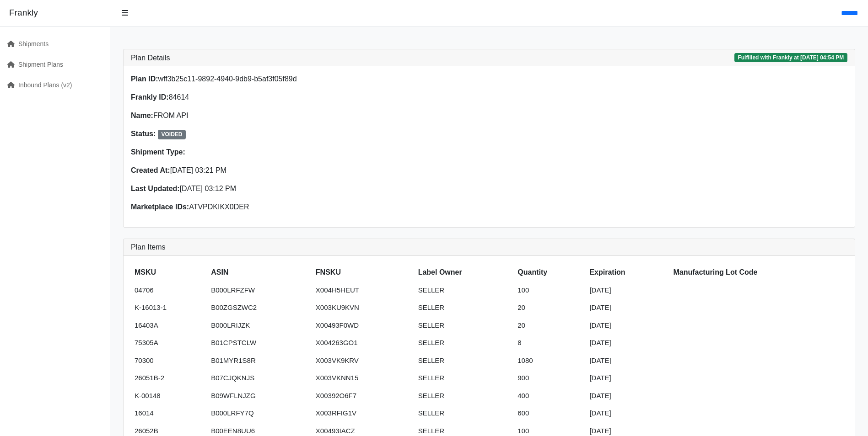  What do you see at coordinates (489, 247) in the screenshot?
I see `h3: Plan Items` at bounding box center [489, 247].